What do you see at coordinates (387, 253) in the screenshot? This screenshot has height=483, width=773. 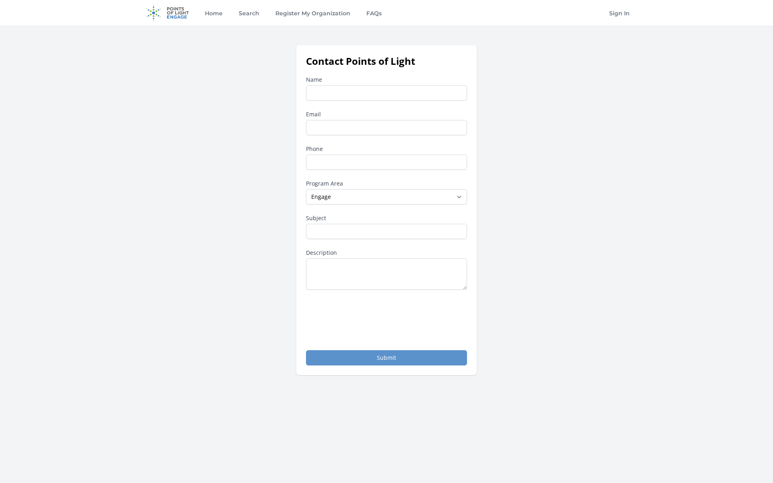 I see `label: Description` at bounding box center [387, 253].